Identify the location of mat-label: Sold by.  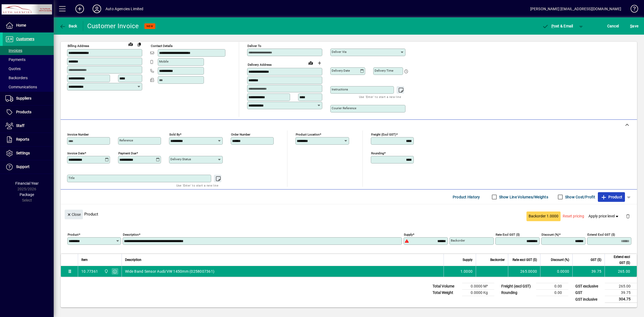
(175, 134).